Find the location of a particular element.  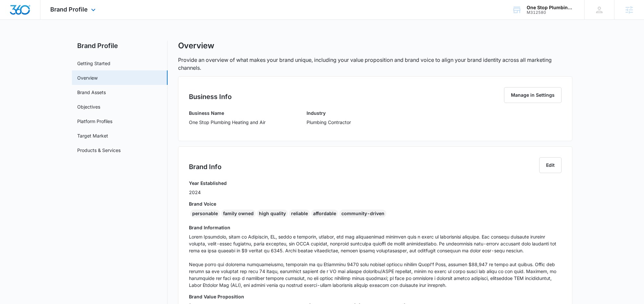

button: Edit is located at coordinates (550, 165).